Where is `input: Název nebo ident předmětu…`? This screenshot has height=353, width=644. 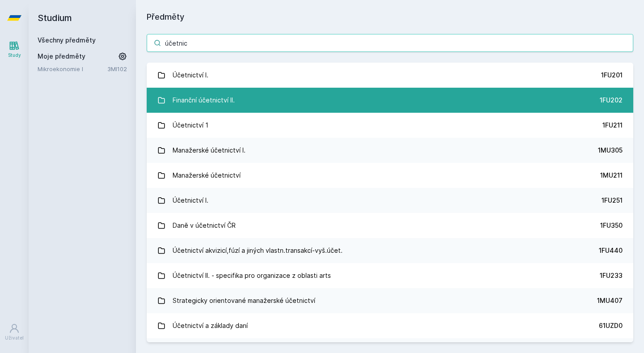
input: Název nebo ident předmětu… is located at coordinates (390, 43).